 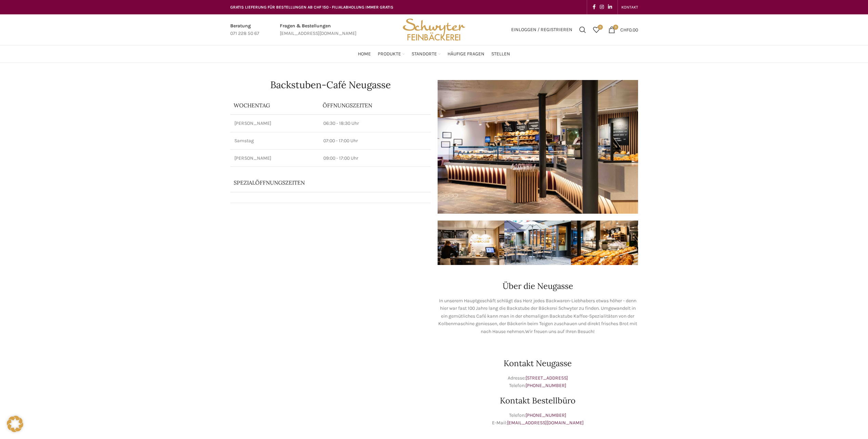 I want to click on a: Standorte, so click(x=426, y=54).